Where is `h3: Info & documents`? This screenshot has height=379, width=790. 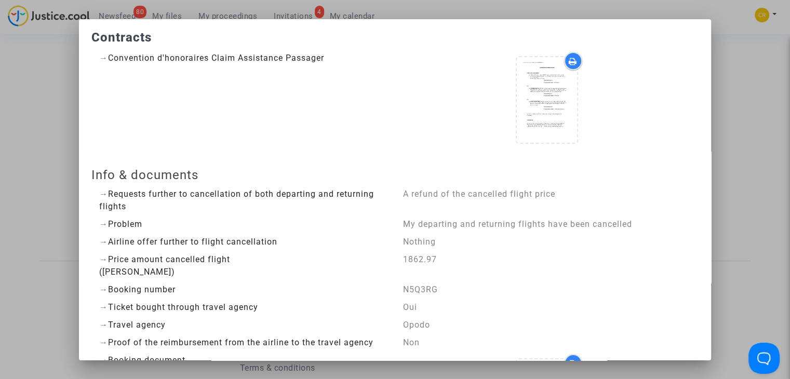 h3: Info & documents is located at coordinates (395, 175).